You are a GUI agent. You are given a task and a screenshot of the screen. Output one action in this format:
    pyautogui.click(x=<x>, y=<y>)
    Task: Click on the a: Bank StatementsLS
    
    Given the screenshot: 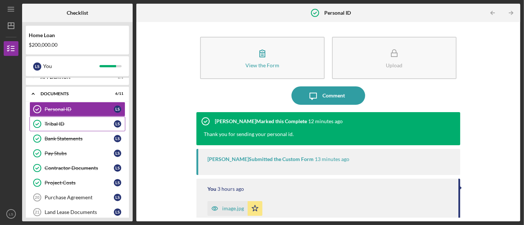 What is the action you would take?
    pyautogui.click(x=77, y=139)
    